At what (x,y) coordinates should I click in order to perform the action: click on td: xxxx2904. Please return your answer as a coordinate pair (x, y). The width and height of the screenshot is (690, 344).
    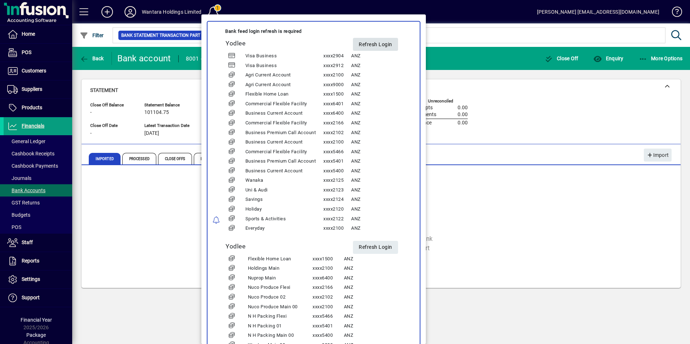
    Looking at the image, I should click on (337, 56).